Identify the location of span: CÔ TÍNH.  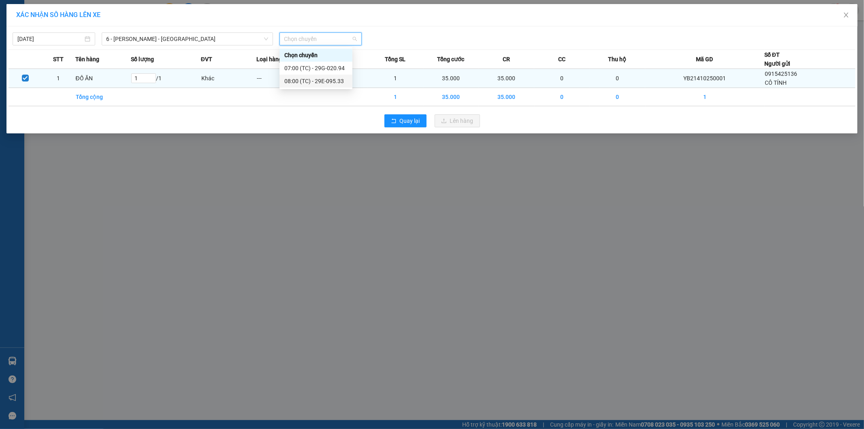
(776, 83).